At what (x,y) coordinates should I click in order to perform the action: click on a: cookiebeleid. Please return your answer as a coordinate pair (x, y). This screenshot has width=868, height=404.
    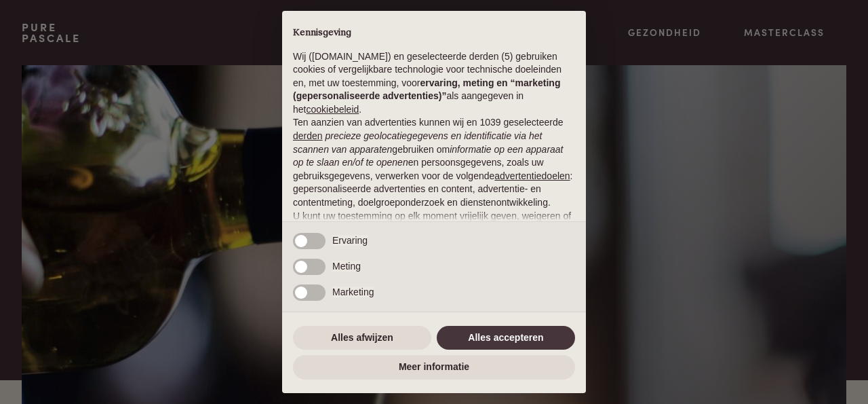
    Looking at the image, I should click on (332, 109).